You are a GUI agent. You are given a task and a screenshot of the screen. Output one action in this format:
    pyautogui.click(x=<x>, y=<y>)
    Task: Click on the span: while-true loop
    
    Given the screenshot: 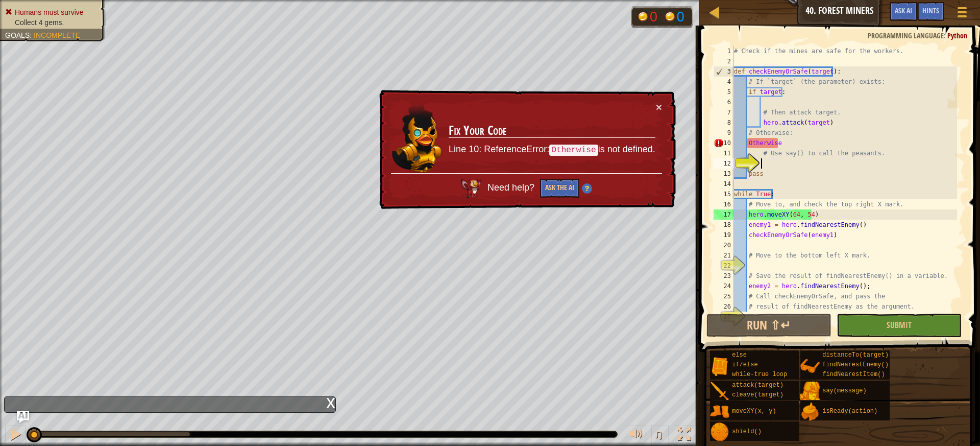 What is the action you would take?
    pyautogui.click(x=760, y=374)
    